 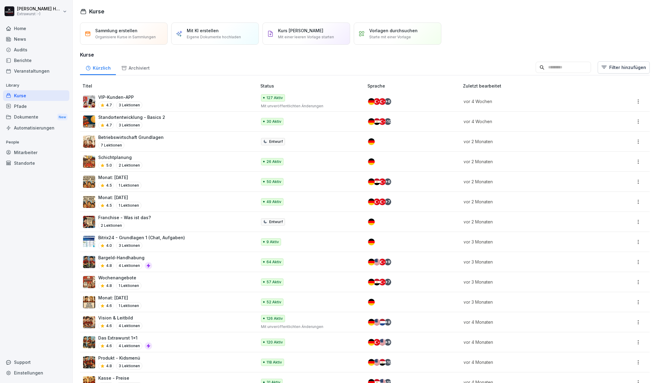 What do you see at coordinates (89, 122) in the screenshot?
I see `img: h3jun0gc3e5ikqex4arvhlgt.png` at bounding box center [89, 122].